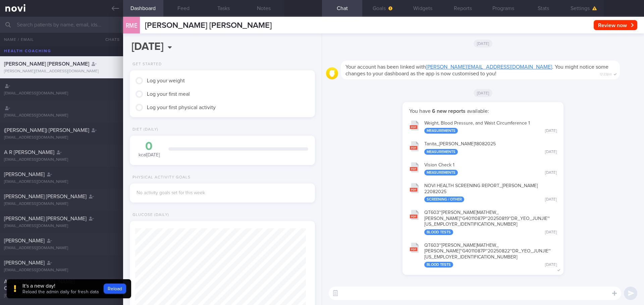  I want to click on button: Reload, so click(115, 289).